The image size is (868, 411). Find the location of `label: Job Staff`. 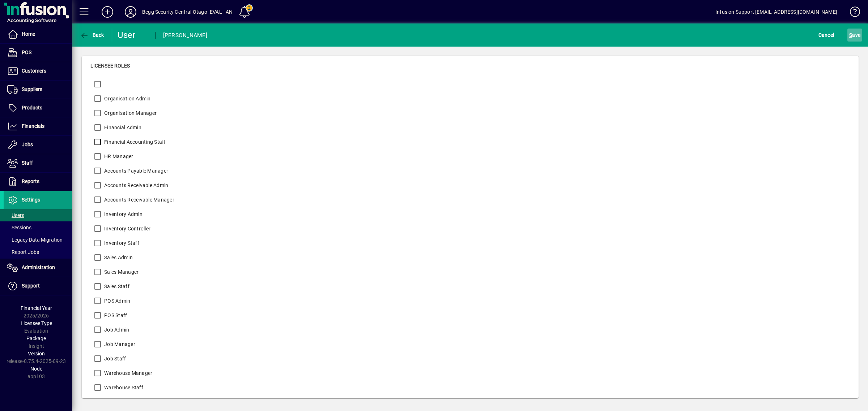

label: Job Staff is located at coordinates (114, 359).